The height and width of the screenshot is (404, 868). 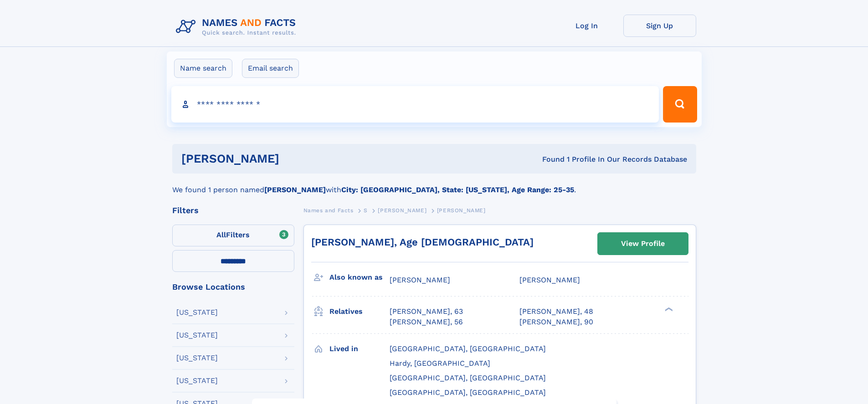 I want to click on span: All, so click(x=221, y=235).